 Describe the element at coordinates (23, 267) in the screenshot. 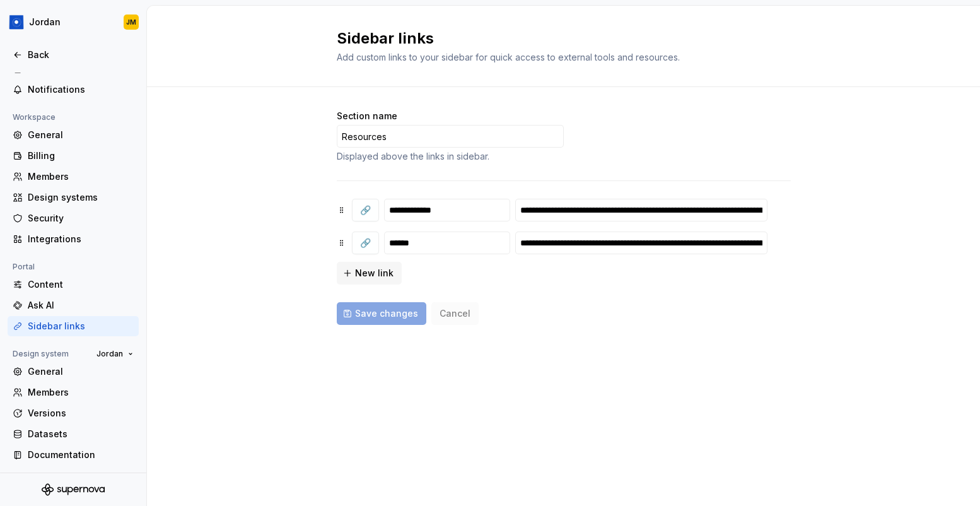

I see `div: Portal` at that location.